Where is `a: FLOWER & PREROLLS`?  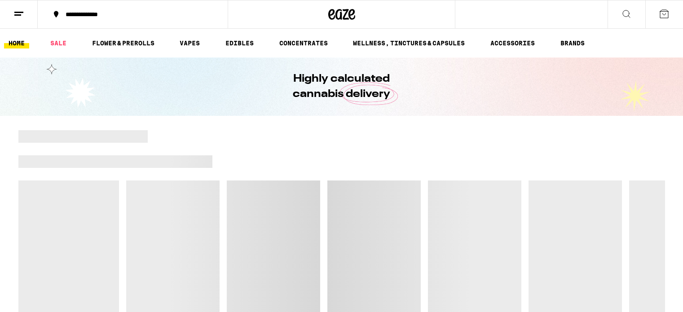 a: FLOWER & PREROLLS is located at coordinates (123, 43).